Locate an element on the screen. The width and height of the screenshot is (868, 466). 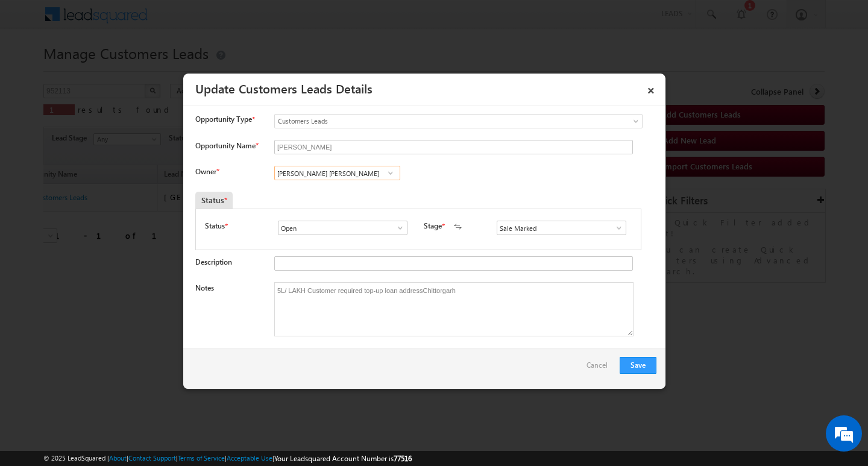
a: Contact Support is located at coordinates (152, 457).